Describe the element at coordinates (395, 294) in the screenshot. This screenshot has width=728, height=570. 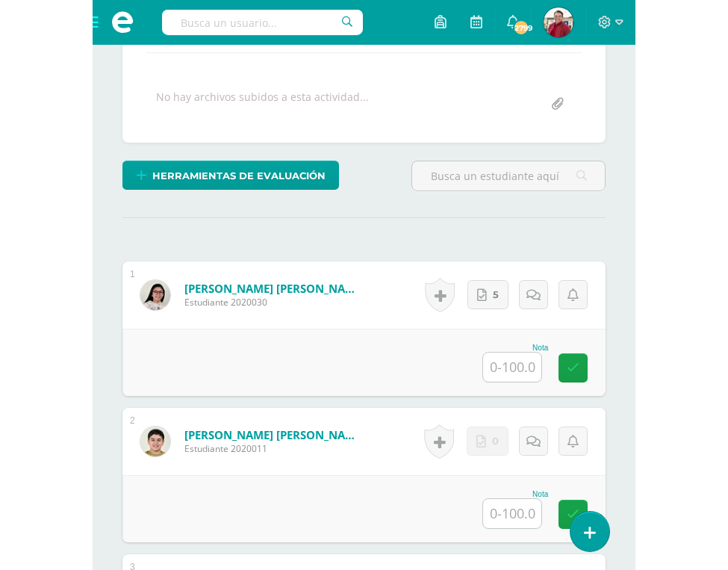
I see `a: 5` at that location.